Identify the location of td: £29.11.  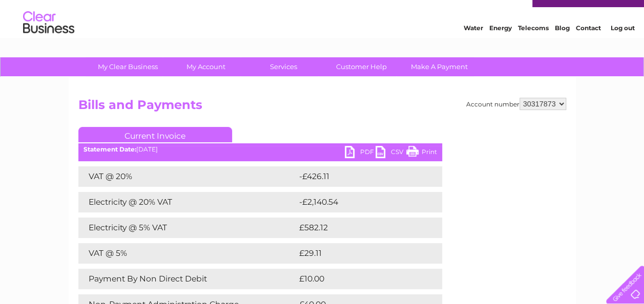
(359, 254).